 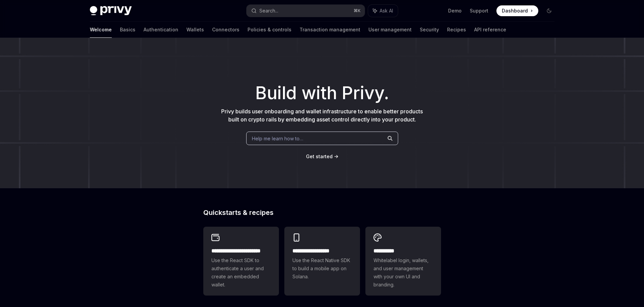 I want to click on a: Recipes, so click(x=456, y=30).